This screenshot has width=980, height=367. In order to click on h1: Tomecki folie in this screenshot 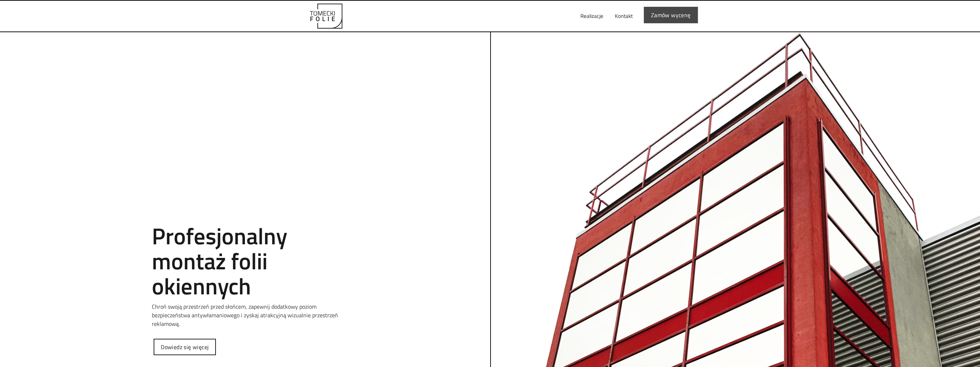, I will do `click(245, 209)`.